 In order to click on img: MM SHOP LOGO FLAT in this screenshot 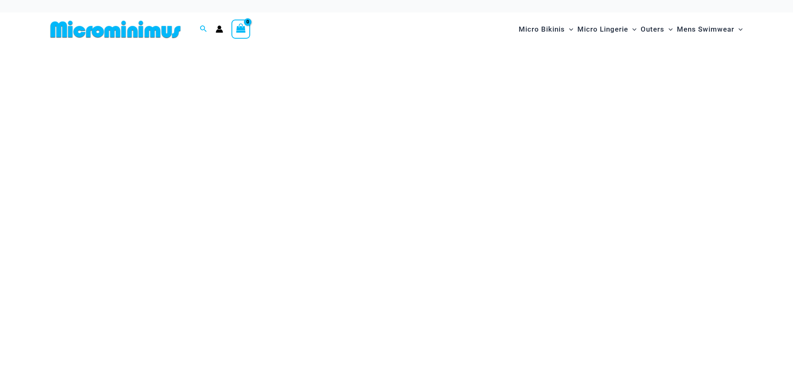, I will do `click(115, 29)`.